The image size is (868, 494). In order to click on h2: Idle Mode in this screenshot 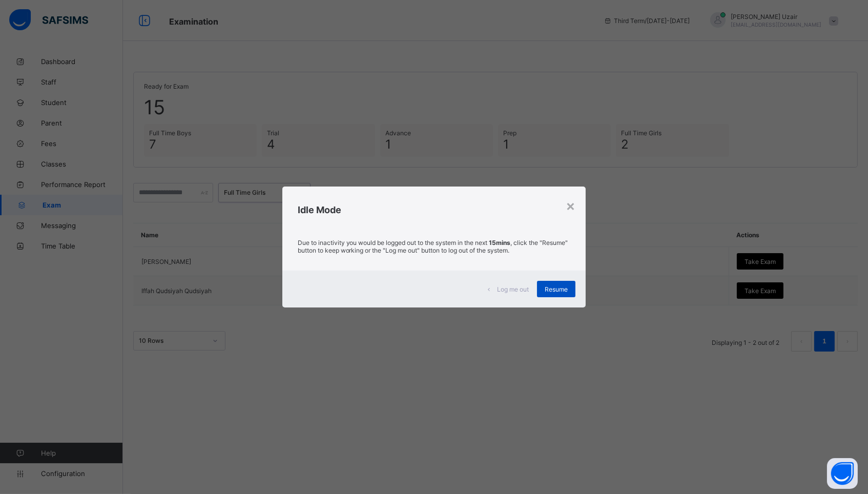, I will do `click(434, 209)`.